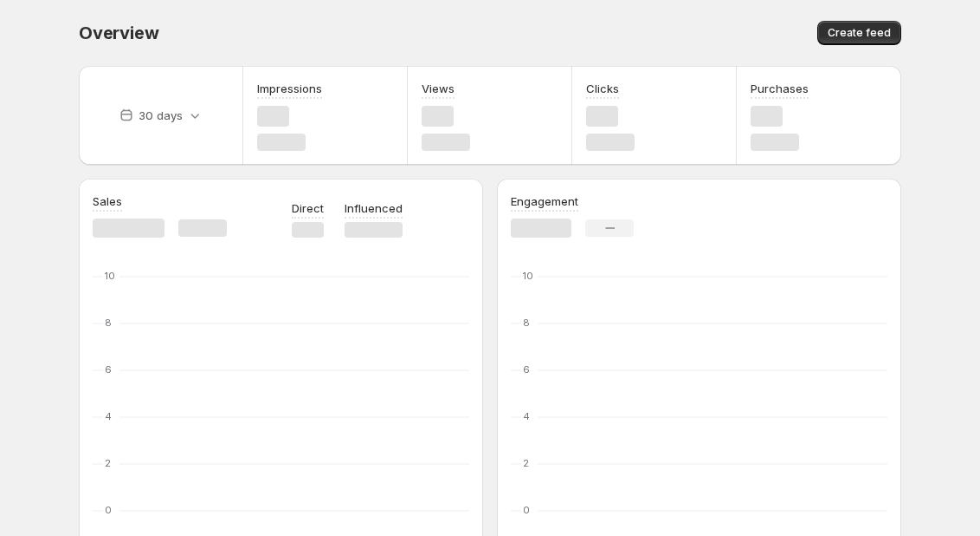  I want to click on h3: Impressions, so click(289, 89).